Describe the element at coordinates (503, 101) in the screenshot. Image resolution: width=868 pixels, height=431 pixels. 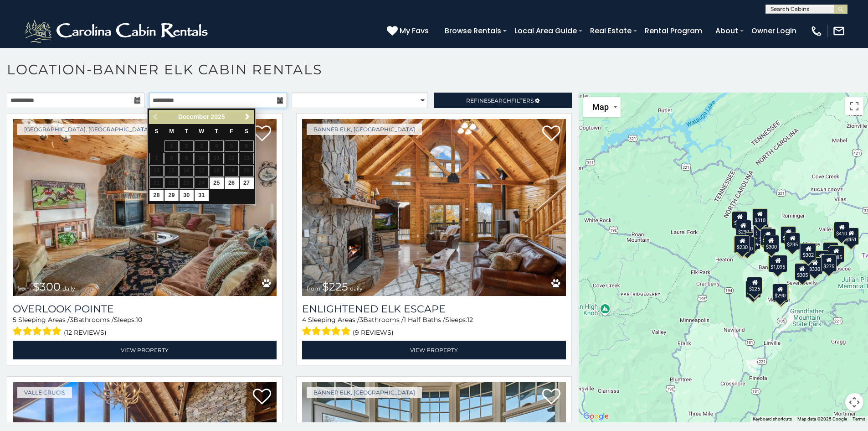
I see `a: RefineSearchFilters` at that location.